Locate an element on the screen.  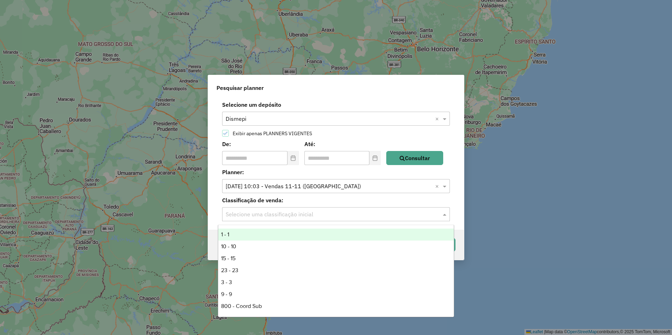
div: 9 - 9 is located at coordinates (336, 294).